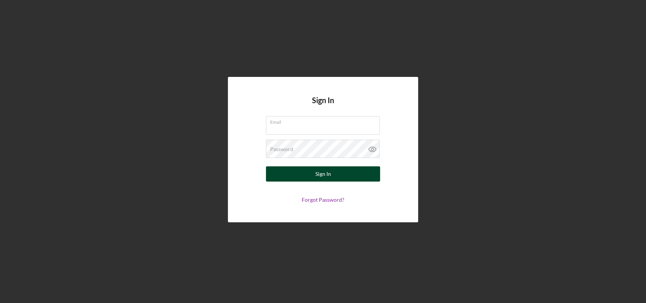  I want to click on h4: Sign In, so click(323, 106).